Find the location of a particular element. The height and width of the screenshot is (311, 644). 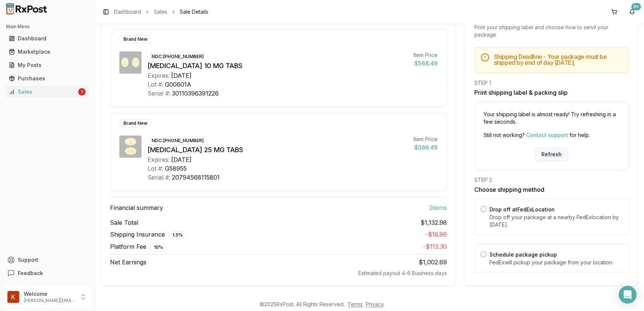

a: Sales is located at coordinates (160, 12).